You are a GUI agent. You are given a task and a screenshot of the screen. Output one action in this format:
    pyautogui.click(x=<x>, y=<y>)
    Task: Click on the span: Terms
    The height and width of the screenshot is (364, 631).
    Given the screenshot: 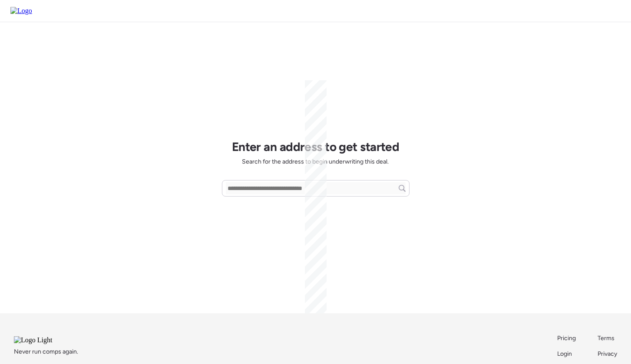 What is the action you would take?
    pyautogui.click(x=606, y=338)
    